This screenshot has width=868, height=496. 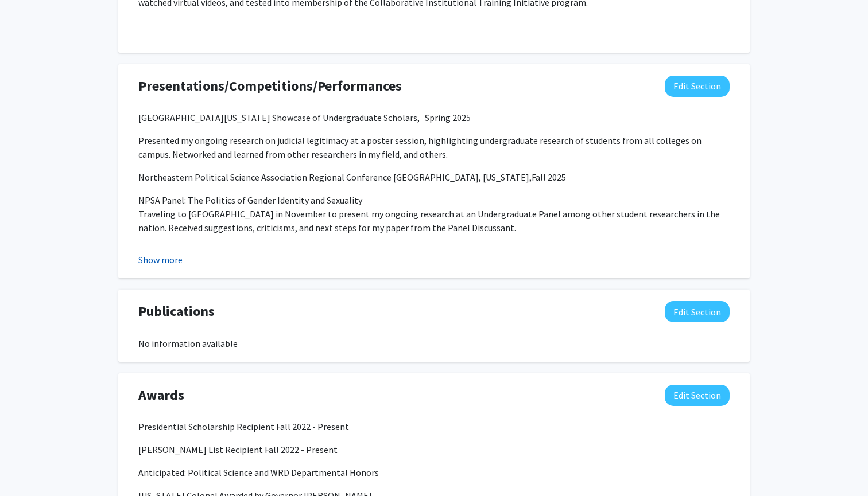 What do you see at coordinates (250, 200) in the screenshot?
I see `span: NPSA Panel: The Politics of Gender Identity and Sexuality` at bounding box center [250, 200].